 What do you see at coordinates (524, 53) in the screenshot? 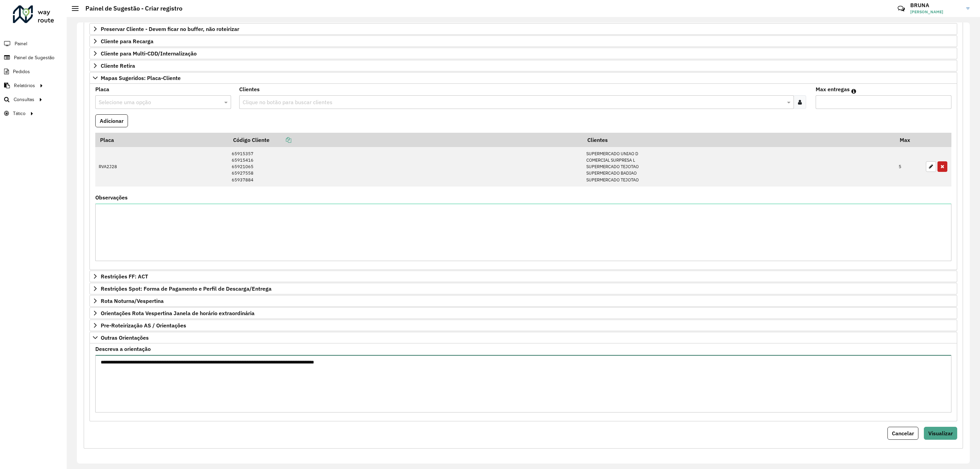
I see `a: Cliente para Multi-CDD/Internalização` at bounding box center [524, 53].